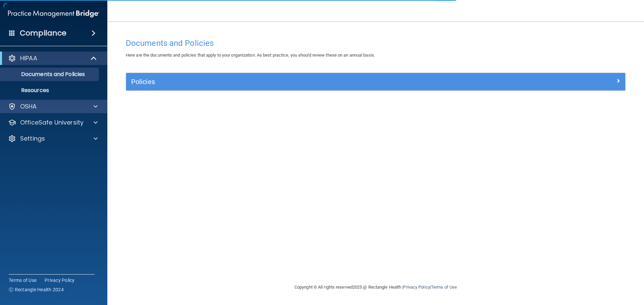 The width and height of the screenshot is (644, 305). Describe the element at coordinates (43, 33) in the screenshot. I see `h4: Compliance` at that location.